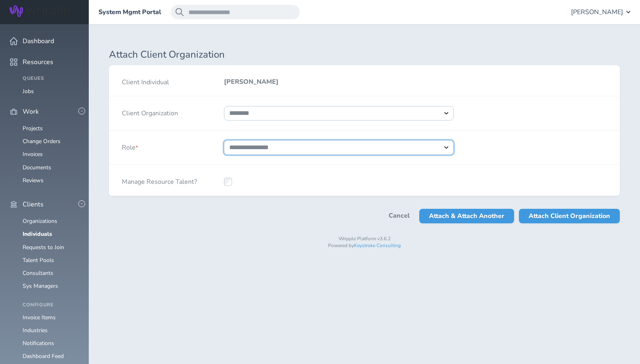  What do you see at coordinates (40, 221) in the screenshot?
I see `a: Organizations` at bounding box center [40, 221].